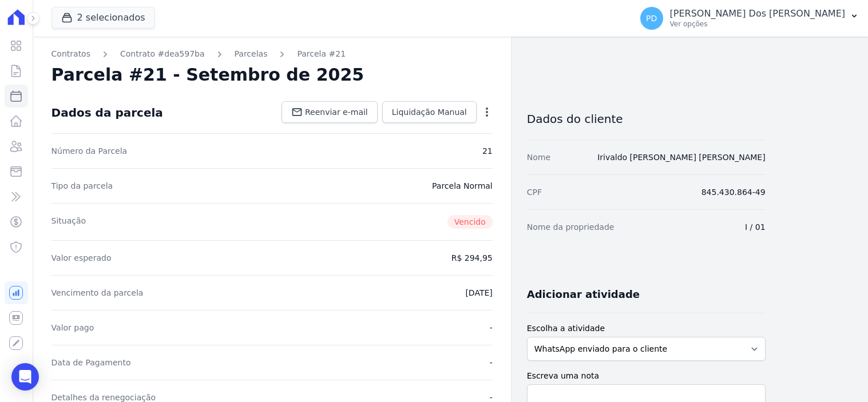 Image resolution: width=868 pixels, height=402 pixels. I want to click on dt: Nome, so click(539, 157).